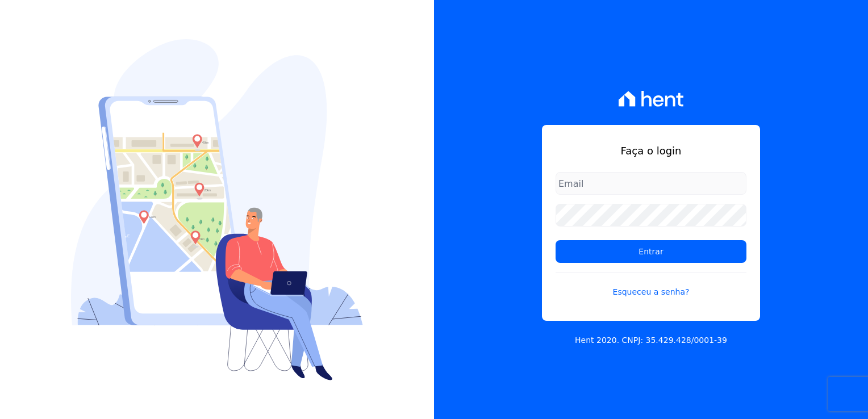 The image size is (868, 419). Describe the element at coordinates (651, 285) in the screenshot. I see `a: Esqueceu a senha?` at that location.